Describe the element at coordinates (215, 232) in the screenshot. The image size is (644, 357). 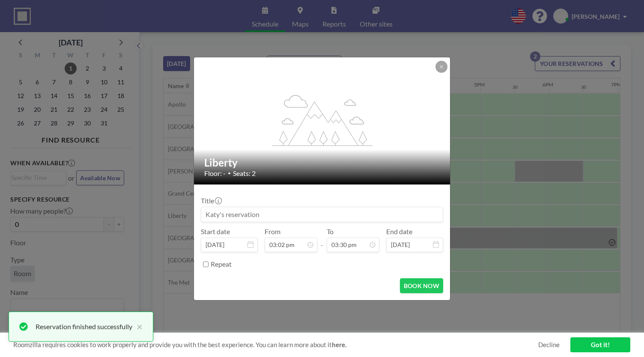
I see `label: Start date` at that location.